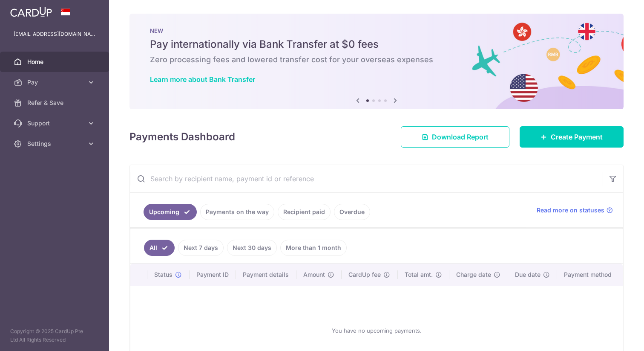 The image size is (644, 351). What do you see at coordinates (213, 275) in the screenshot?
I see `th: Payment ID` at bounding box center [213, 275].